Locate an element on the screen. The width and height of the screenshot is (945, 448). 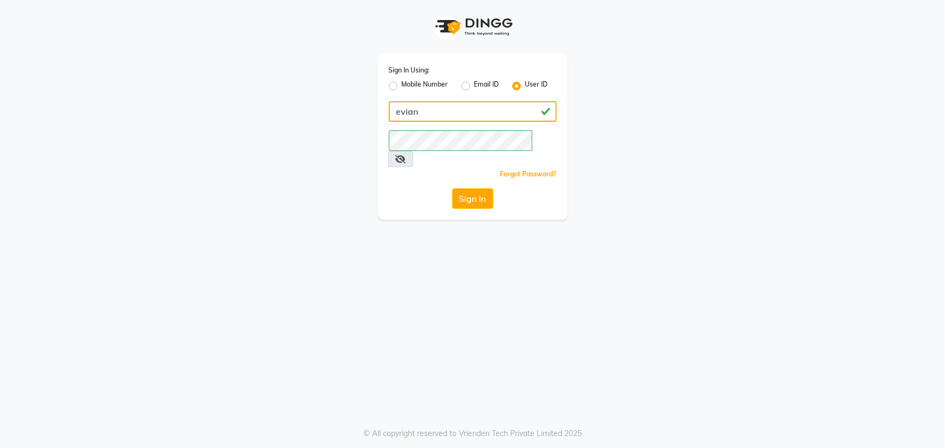
label: User ID is located at coordinates (536, 86).